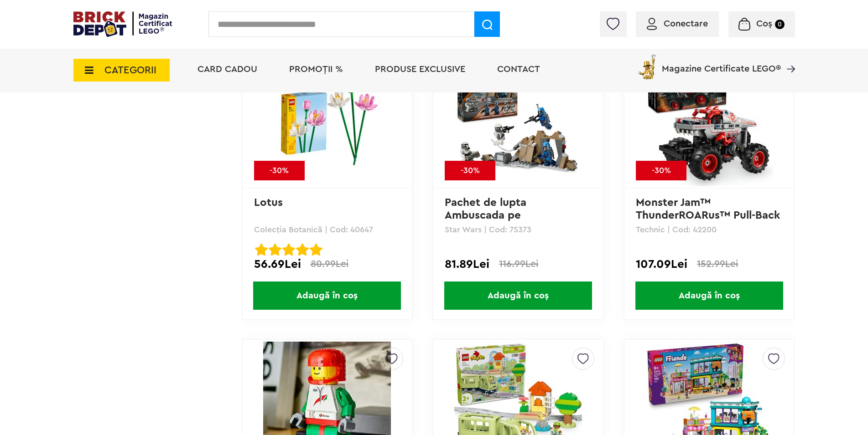 The image size is (868, 435). Describe the element at coordinates (662, 265) in the screenshot. I see `span: 107.09Lei` at that location.